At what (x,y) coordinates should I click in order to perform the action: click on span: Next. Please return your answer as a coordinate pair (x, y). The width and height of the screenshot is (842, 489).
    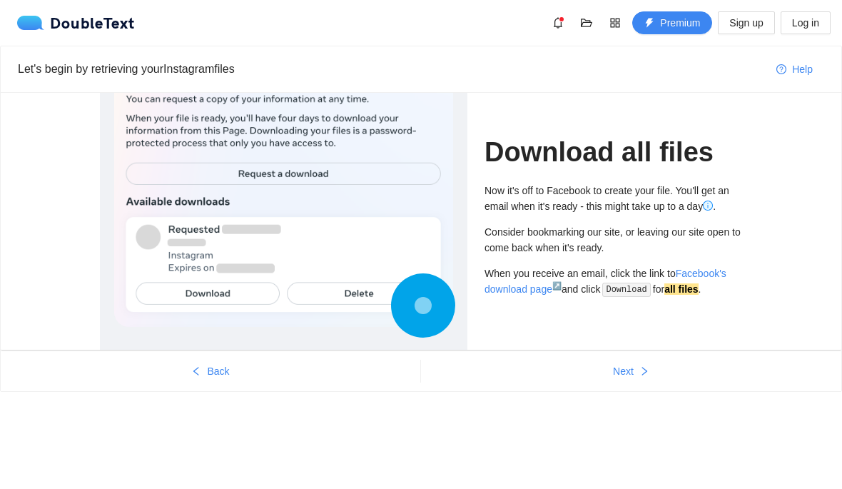
    Looking at the image, I should click on (623, 371).